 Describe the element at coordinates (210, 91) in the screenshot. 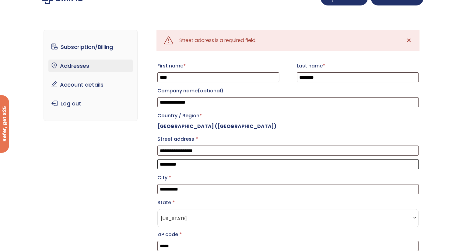

I see `span: (optional)` at that location.